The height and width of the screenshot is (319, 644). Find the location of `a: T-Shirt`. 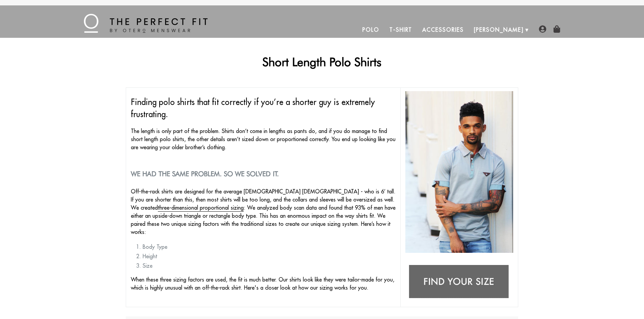

a: T-Shirt is located at coordinates (400, 30).